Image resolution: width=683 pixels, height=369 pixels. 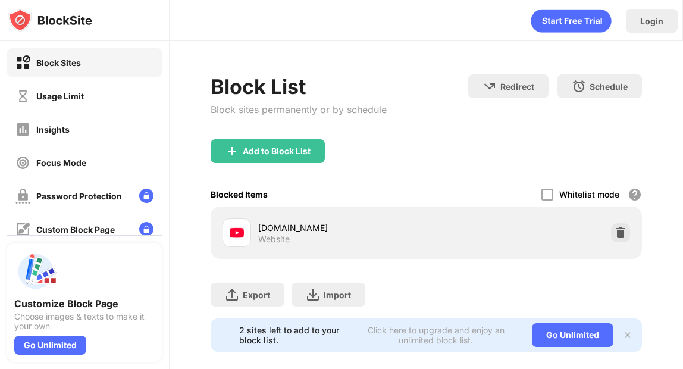 What do you see at coordinates (277, 151) in the screenshot?
I see `div: Add to Block List` at bounding box center [277, 151].